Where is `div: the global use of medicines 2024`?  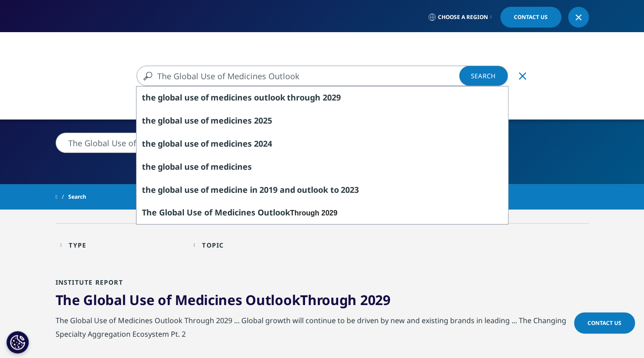
div: the global use of medicines 2024 is located at coordinates (322, 144).